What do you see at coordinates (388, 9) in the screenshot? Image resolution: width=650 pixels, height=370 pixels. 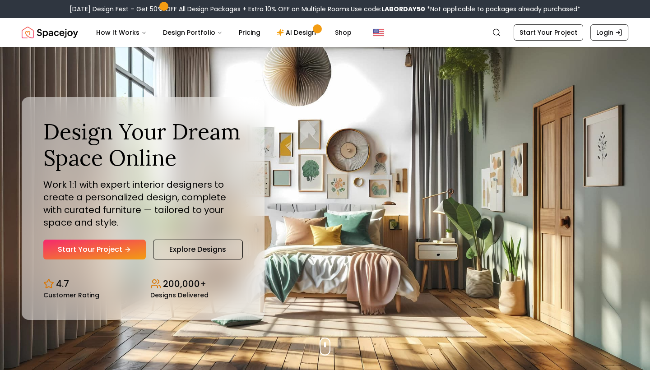 I see `span: Use code:` at bounding box center [388, 9].